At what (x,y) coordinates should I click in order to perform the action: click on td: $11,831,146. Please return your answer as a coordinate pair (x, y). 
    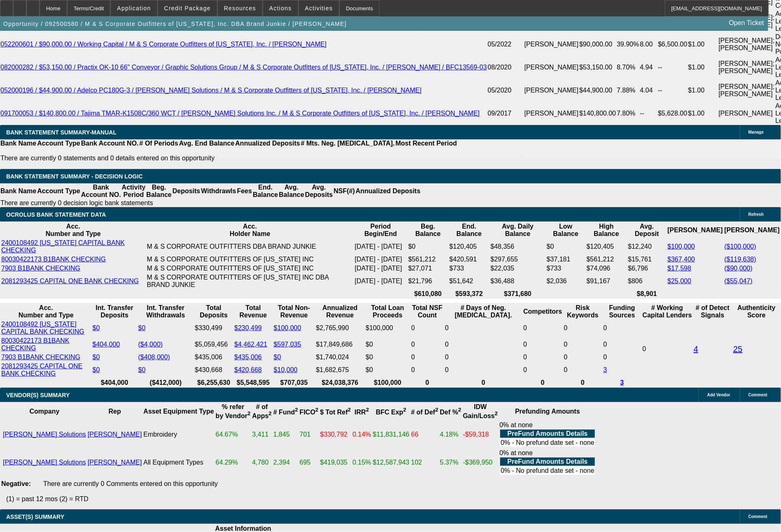
    Looking at the image, I should click on (390, 435).